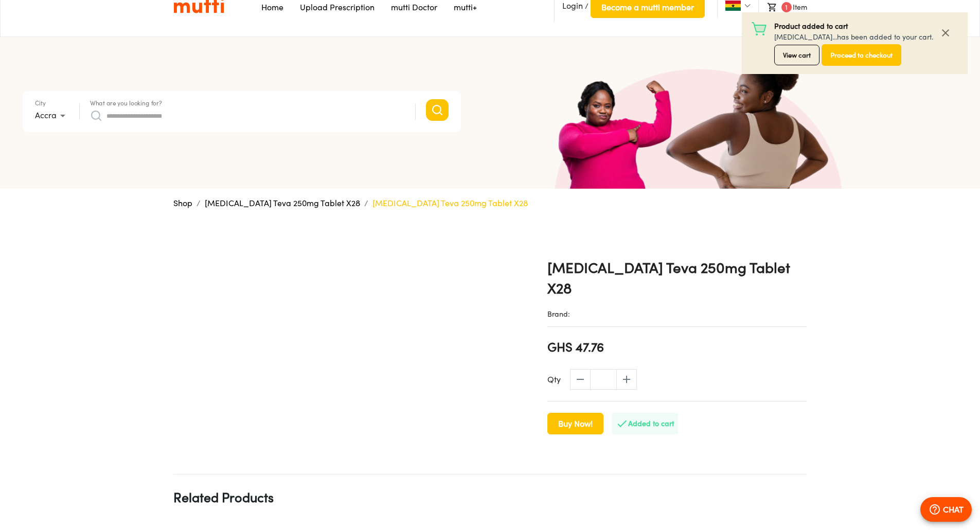 This screenshot has width=980, height=530. Describe the element at coordinates (954, 509) in the screenshot. I see `p: CHAT` at that location.